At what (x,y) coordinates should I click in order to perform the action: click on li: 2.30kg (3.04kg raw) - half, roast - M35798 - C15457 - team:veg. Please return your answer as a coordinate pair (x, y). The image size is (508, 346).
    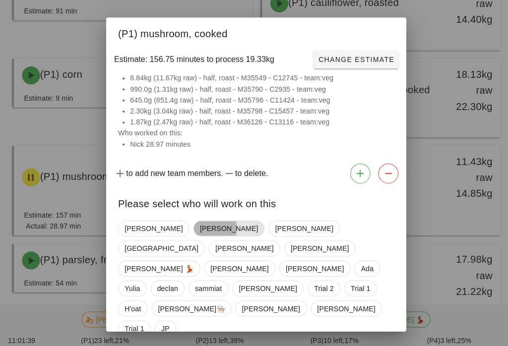
    Looking at the image, I should click on (260, 110).